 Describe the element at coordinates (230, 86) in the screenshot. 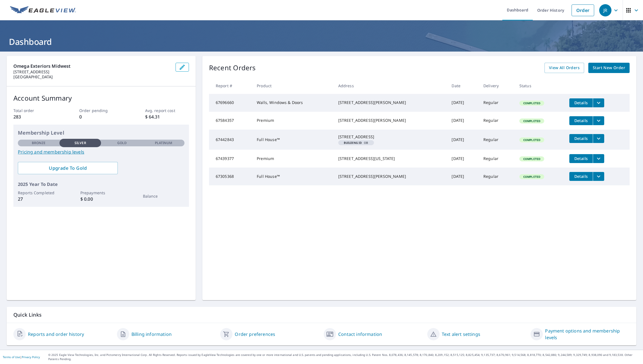

I see `th: Report #` at that location.